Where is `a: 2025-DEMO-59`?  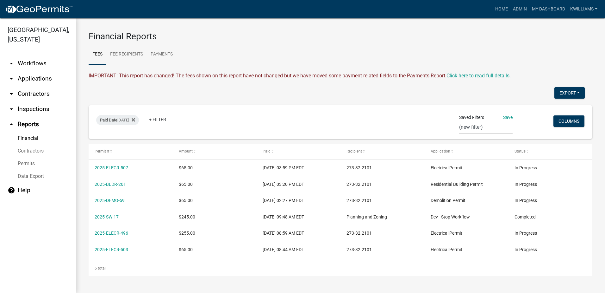 a: 2025-DEMO-59 is located at coordinates (110, 200).